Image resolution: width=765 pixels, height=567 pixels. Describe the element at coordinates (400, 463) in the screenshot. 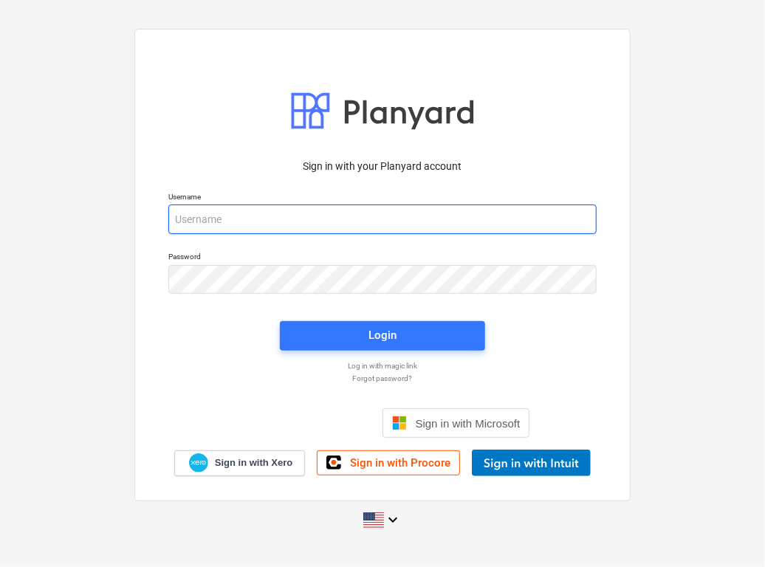

I see `span: Sign in with Procore` at that location.